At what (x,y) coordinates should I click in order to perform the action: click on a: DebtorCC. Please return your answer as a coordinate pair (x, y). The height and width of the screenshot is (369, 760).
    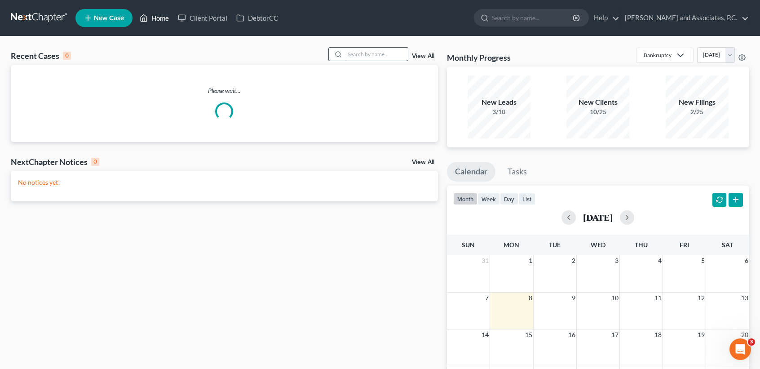
    Looking at the image, I should click on (257, 18).